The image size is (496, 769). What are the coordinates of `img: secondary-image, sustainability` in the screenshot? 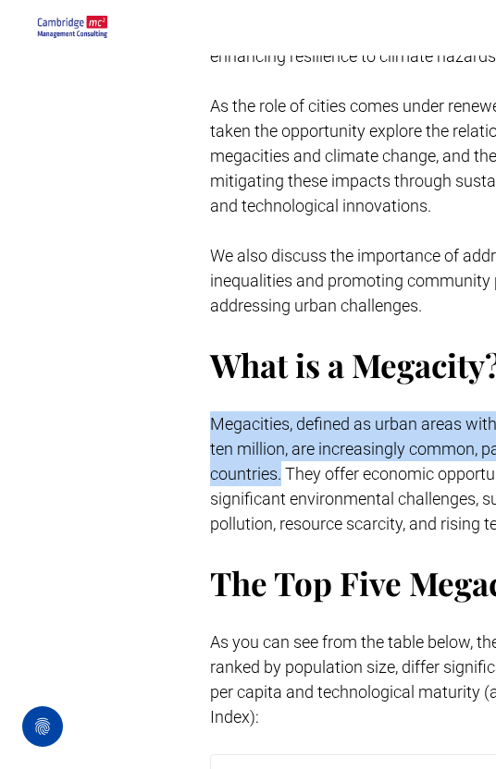 It's located at (72, 27).